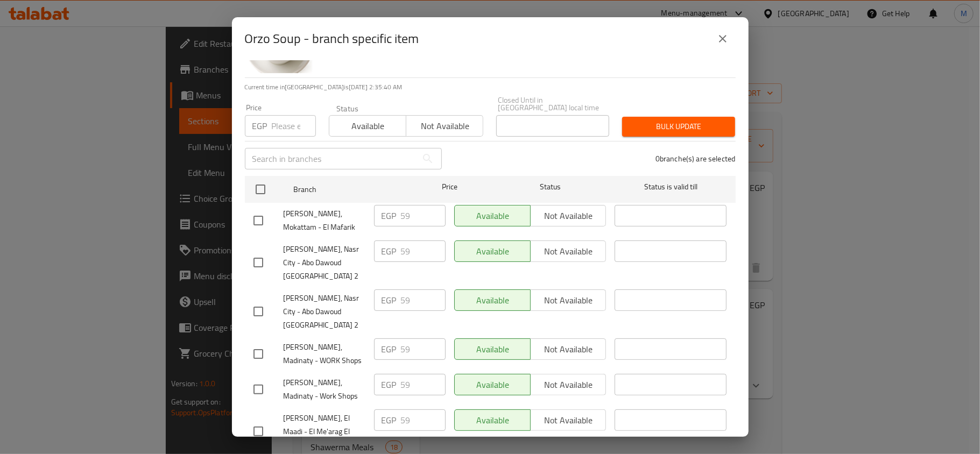 This screenshot has height=454, width=980. What do you see at coordinates (550, 187) in the screenshot?
I see `span: Status` at bounding box center [550, 187].